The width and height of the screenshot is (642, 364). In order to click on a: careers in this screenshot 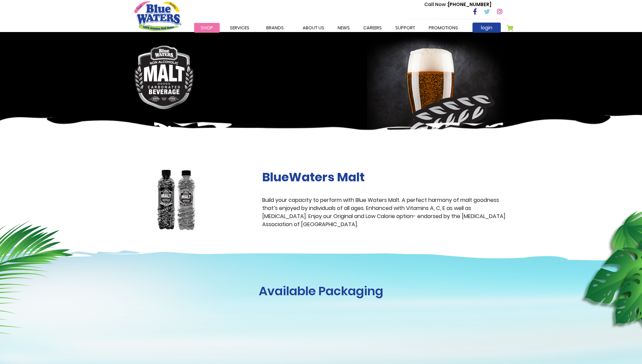, I will do `click(372, 28)`.